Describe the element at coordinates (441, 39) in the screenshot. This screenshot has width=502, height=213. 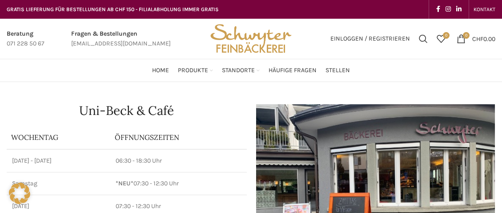
I see `div: Meine Wunschliste` at that location.